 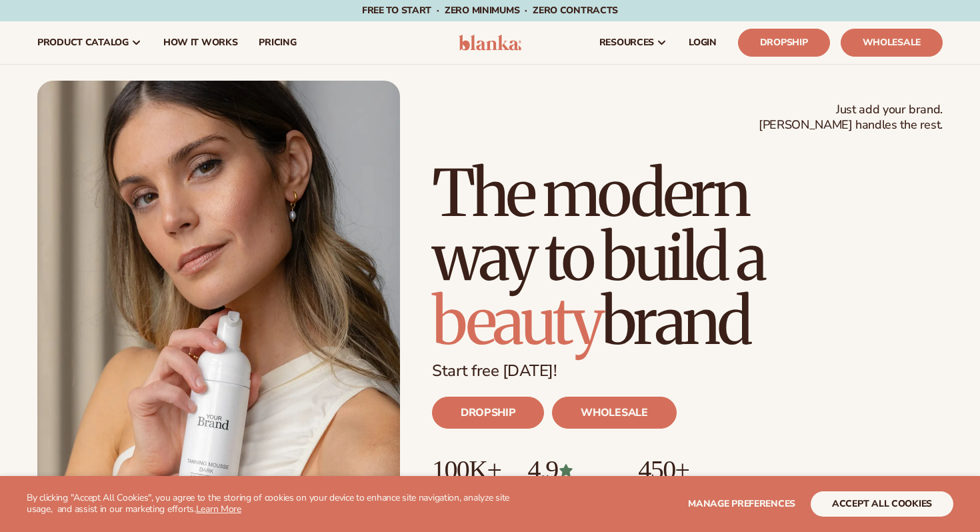 What do you see at coordinates (83, 43) in the screenshot?
I see `span: product catalog` at bounding box center [83, 43].